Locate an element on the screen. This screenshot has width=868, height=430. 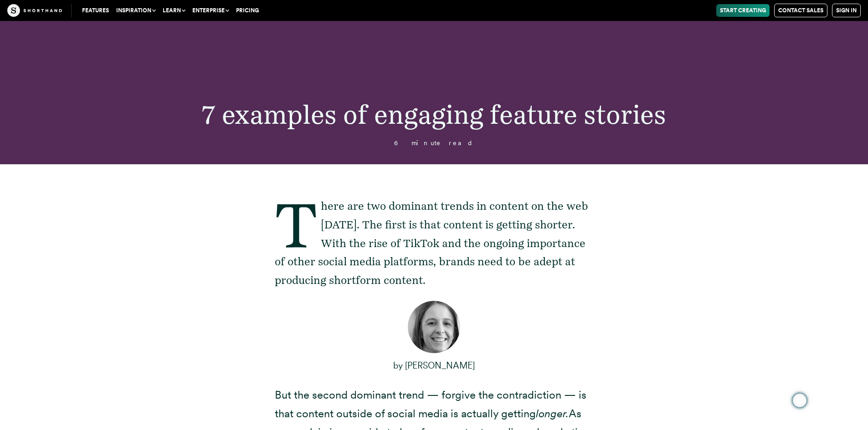
em: longer. is located at coordinates (552, 414).